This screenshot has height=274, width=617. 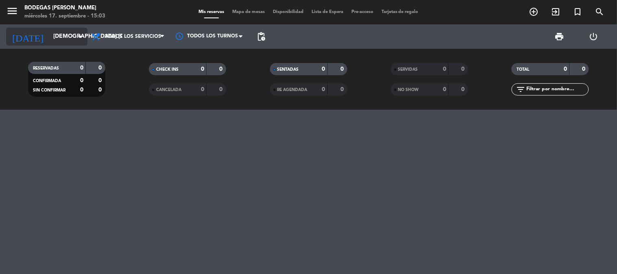 What do you see at coordinates (65, 16) in the screenshot?
I see `div: miércoles 17. septiembre - 15:03` at bounding box center [65, 16].